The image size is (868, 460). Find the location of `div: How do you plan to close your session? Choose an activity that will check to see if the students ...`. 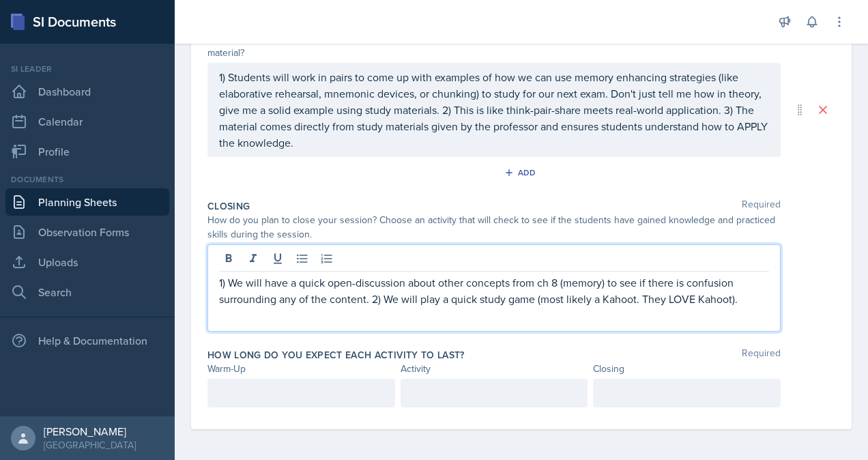

div: How do you plan to close your session? Choose an activity that will check to see if the students ... is located at coordinates (494, 227).